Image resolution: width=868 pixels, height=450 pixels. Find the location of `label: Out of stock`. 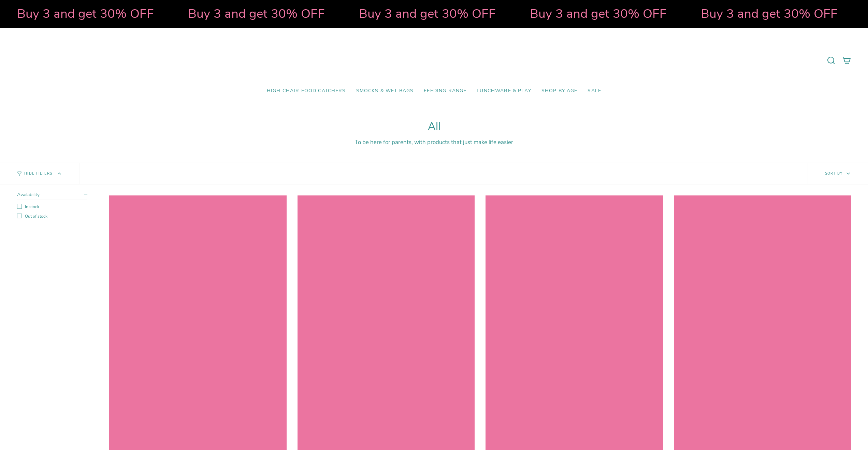

label: Out of stock is located at coordinates (52, 216).